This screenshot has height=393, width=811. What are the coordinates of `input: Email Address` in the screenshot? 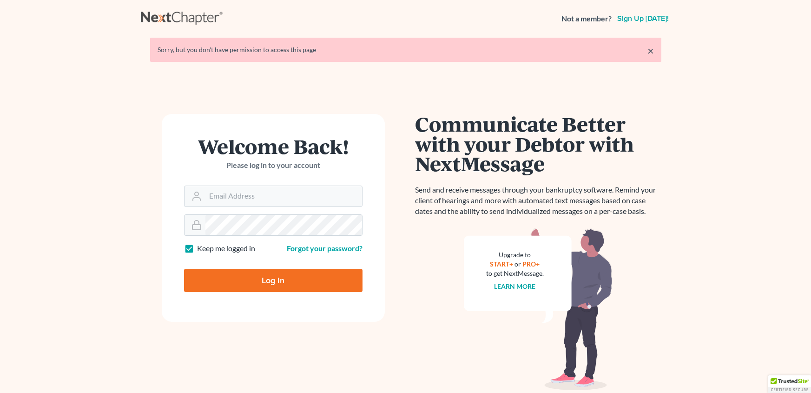 It's located at (283, 196).